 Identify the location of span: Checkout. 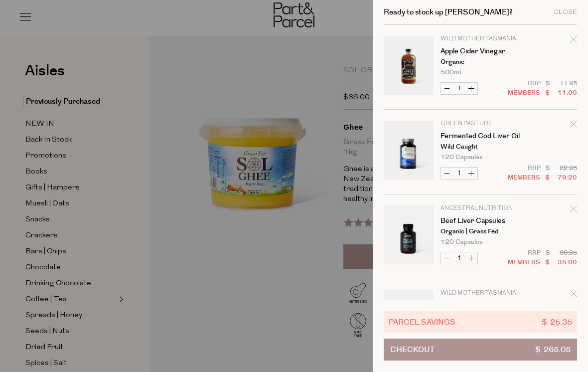
(412, 350).